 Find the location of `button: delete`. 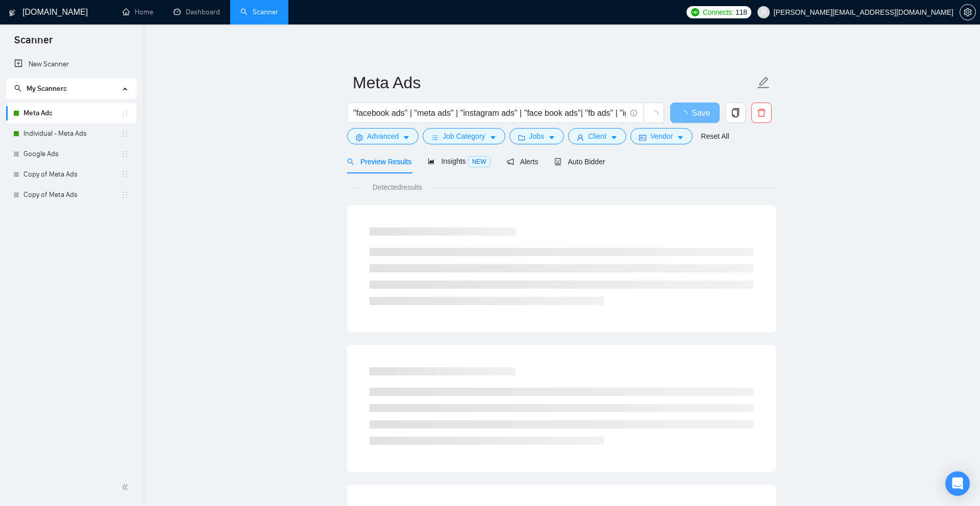

button: delete is located at coordinates (762, 113).